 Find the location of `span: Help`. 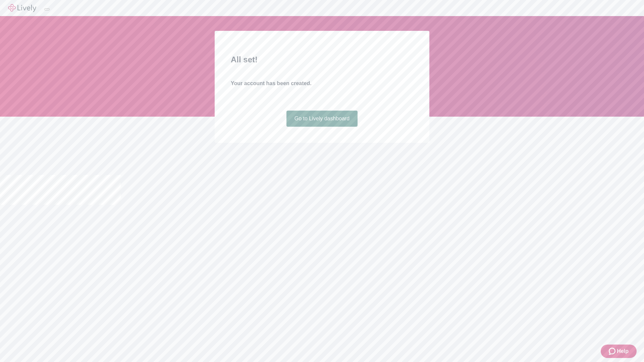

span: Help is located at coordinates (623, 351).